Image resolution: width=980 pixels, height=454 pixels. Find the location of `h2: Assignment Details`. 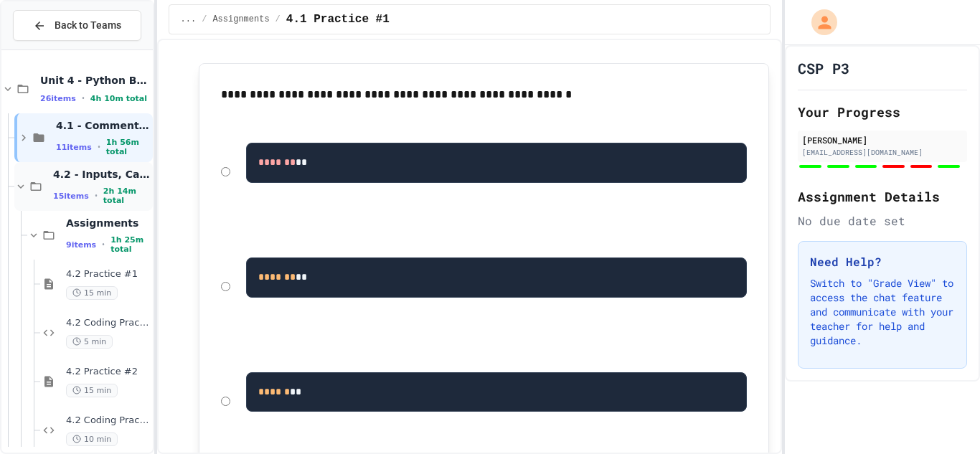

h2: Assignment Details is located at coordinates (883, 196).